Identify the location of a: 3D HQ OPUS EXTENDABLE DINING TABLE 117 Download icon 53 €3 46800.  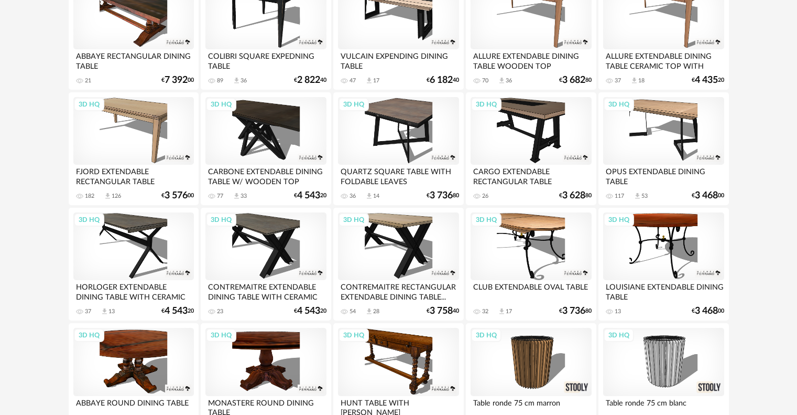
(664, 149).